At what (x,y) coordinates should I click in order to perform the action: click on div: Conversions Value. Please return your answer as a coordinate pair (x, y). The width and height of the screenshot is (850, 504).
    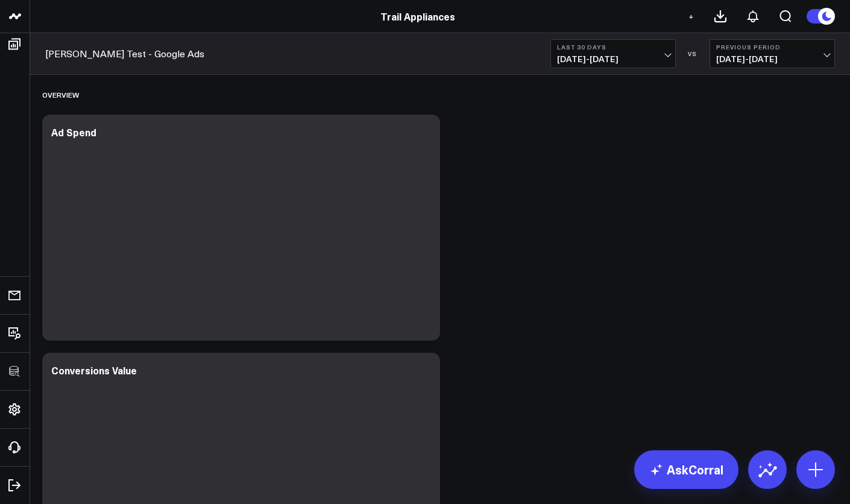
    Looking at the image, I should click on (94, 370).